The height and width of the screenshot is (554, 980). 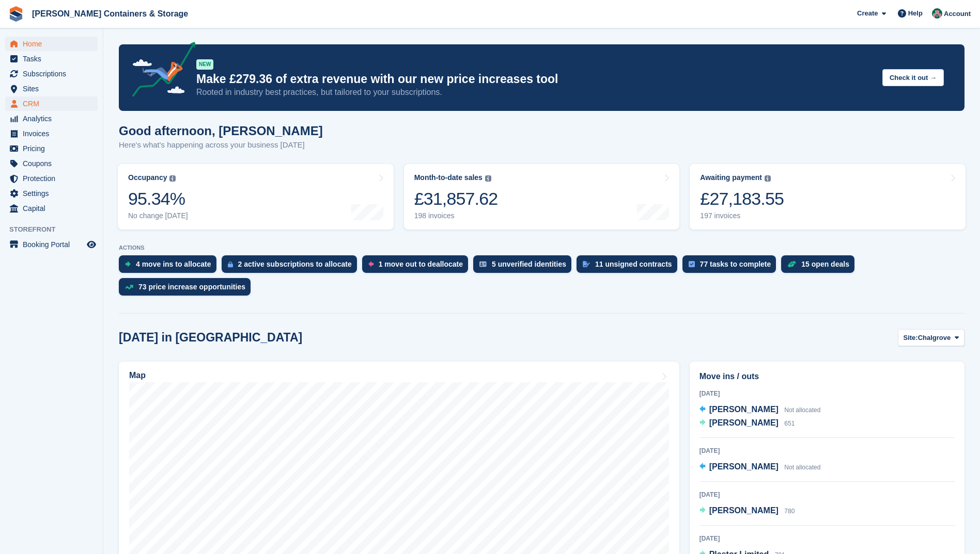 What do you see at coordinates (174, 264) in the screenshot?
I see `div: 4 move ins to allocate` at bounding box center [174, 264].